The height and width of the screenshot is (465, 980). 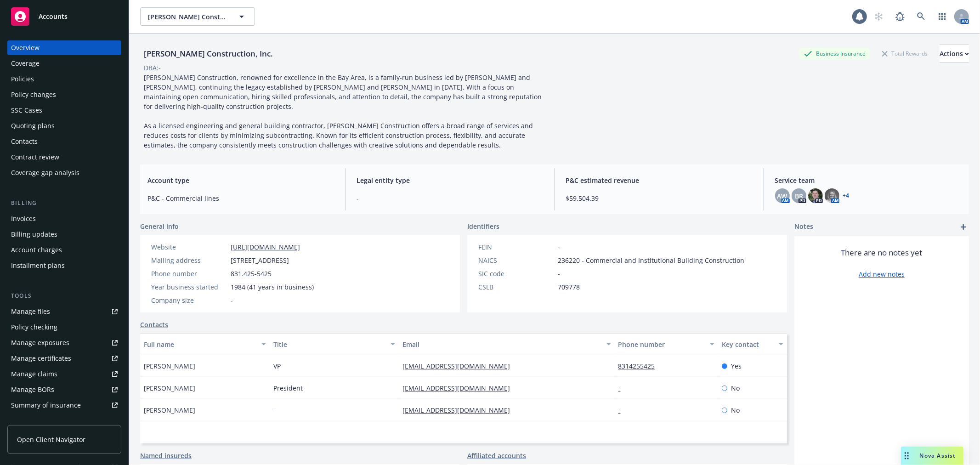 What do you see at coordinates (46, 406) in the screenshot?
I see `div: Summary of insurance` at bounding box center [46, 406].